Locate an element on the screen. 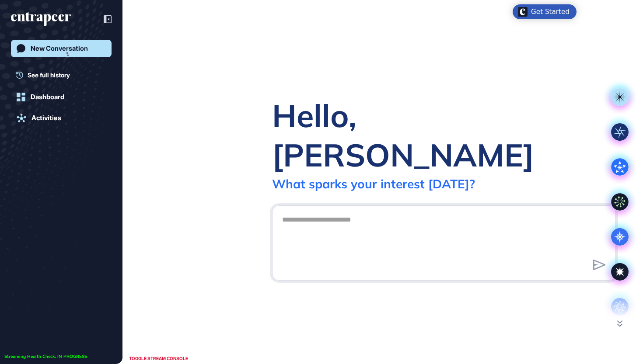  a: Dashboard is located at coordinates (61, 97).